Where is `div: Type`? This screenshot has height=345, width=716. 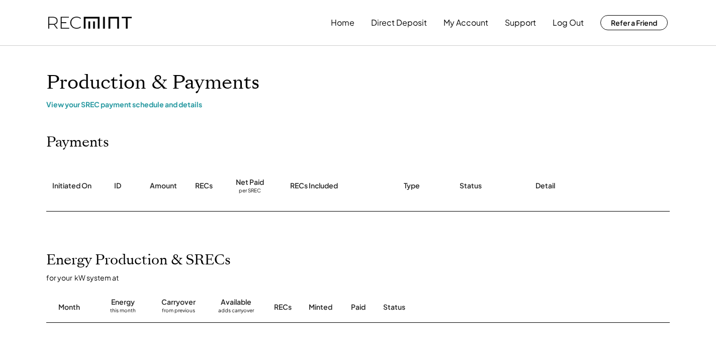
div: Type is located at coordinates (412, 186).